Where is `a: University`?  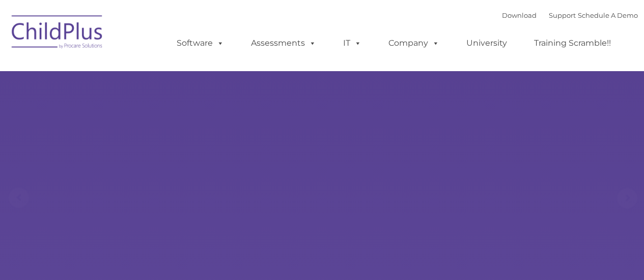 a: University is located at coordinates (486, 43).